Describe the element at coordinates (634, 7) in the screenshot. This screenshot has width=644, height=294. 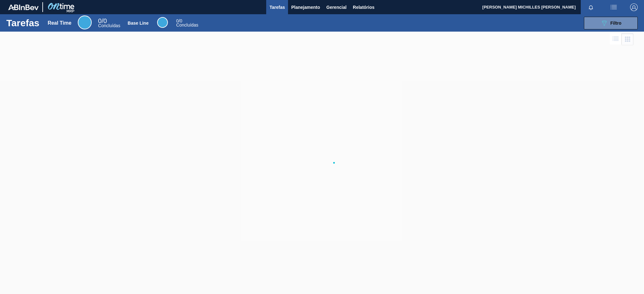
I see `img: Logout` at that location.